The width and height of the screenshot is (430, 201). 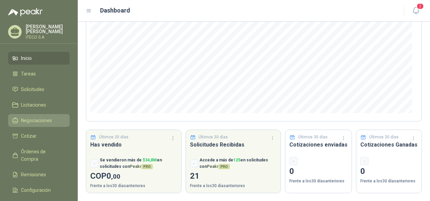 What do you see at coordinates (26, 58) in the screenshot?
I see `span: Inicio` at bounding box center [26, 58].